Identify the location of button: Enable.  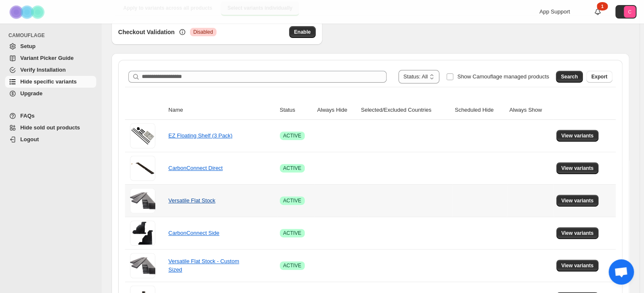
(302, 32).